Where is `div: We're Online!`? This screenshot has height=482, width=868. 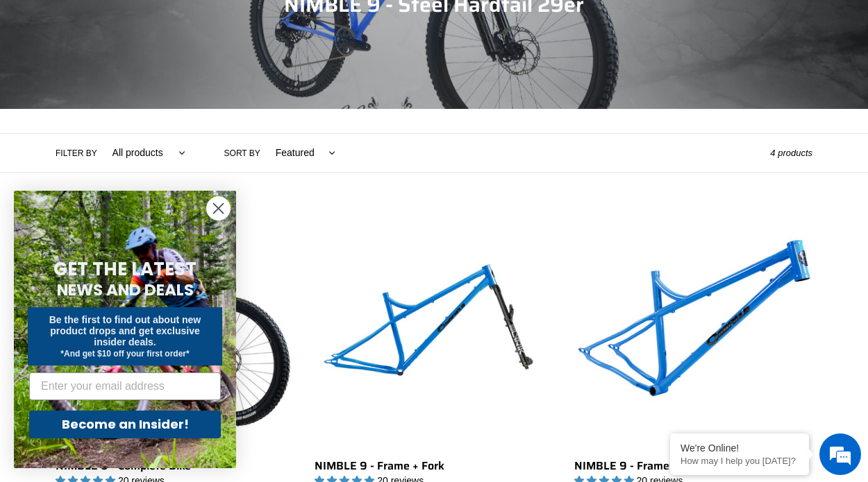 div: We're Online! is located at coordinates (739, 449).